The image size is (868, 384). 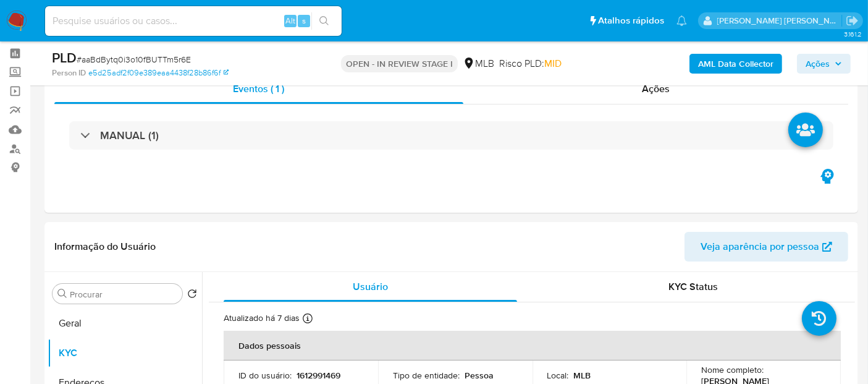 I want to click on span: KYC Status, so click(x=694, y=287).